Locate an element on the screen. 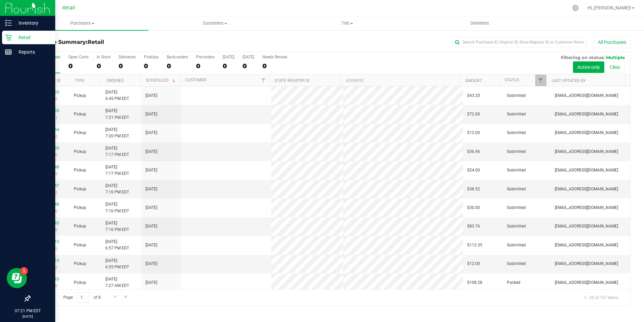 The width and height of the screenshot is (644, 322). span: Purchases is located at coordinates (82, 23).